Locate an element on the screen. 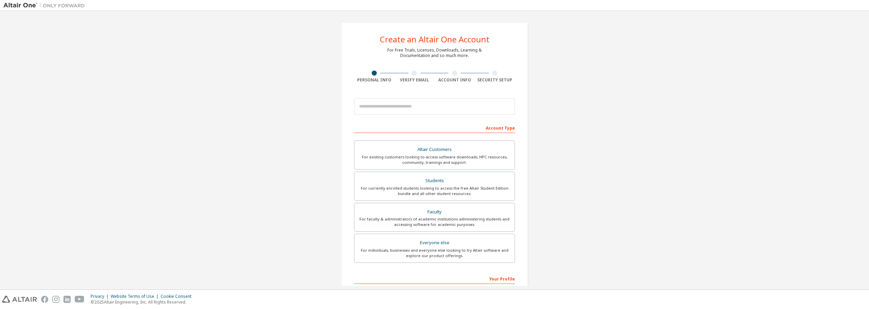  img: linkedin.svg is located at coordinates (67, 299).